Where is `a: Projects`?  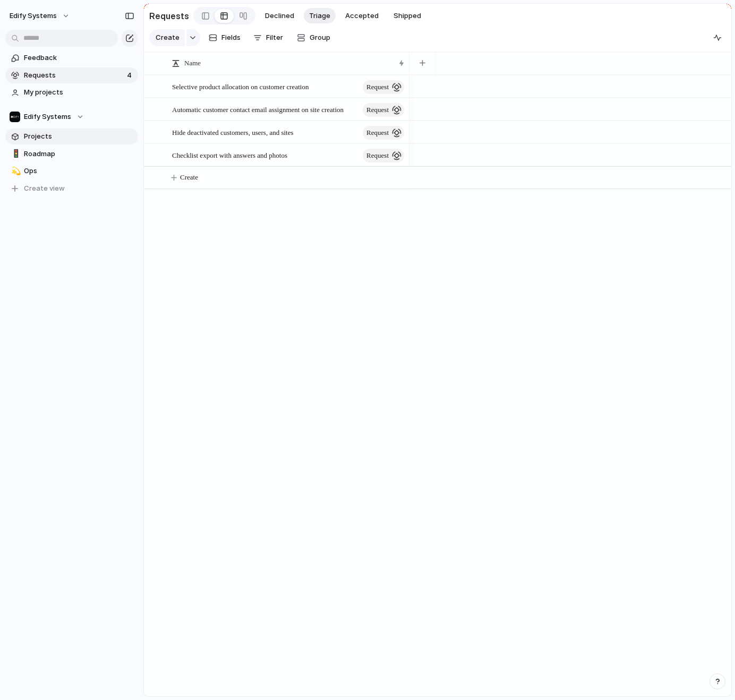 a: Projects is located at coordinates (72, 136).